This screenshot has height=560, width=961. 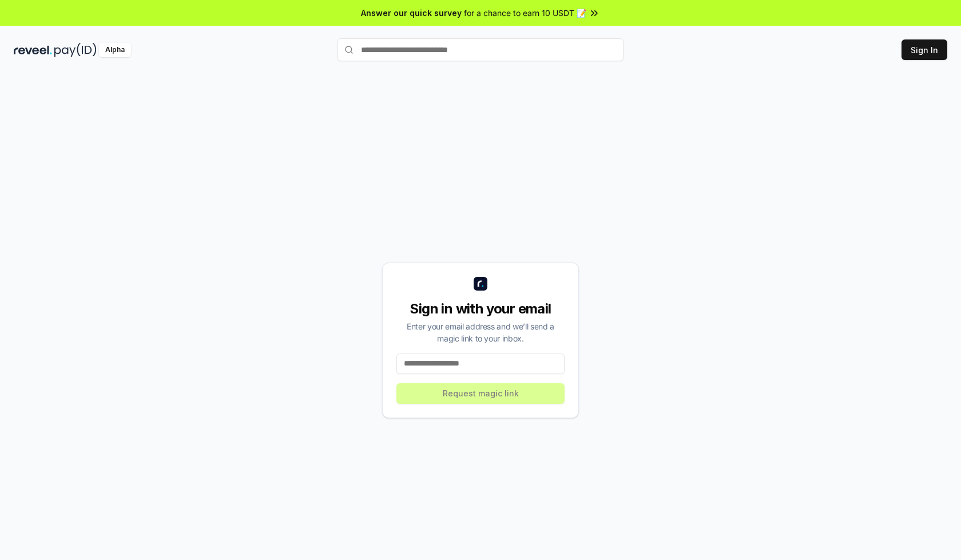 What do you see at coordinates (412, 12) in the screenshot?
I see `span: Answer our quick survey` at bounding box center [412, 12].